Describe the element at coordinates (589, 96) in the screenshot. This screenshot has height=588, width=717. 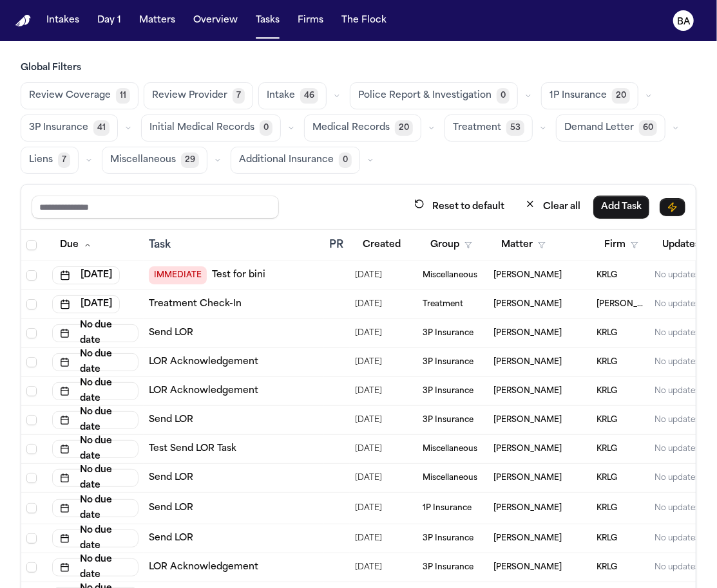
I see `button: 1P Insurance20` at that location.